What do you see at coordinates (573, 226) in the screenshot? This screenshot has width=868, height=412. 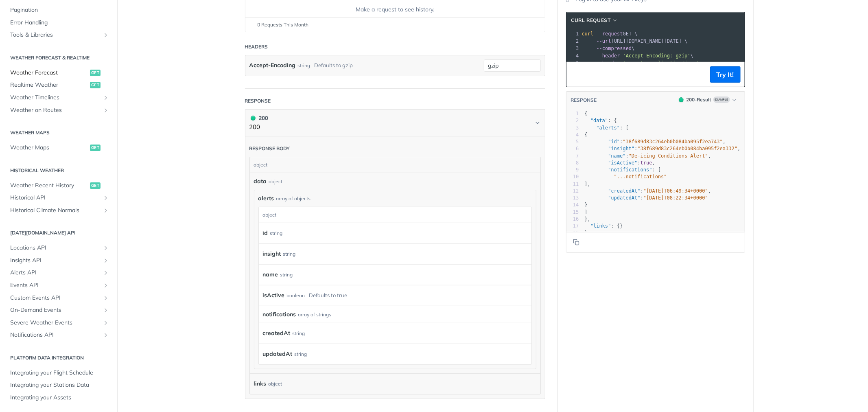 I see `div: 17` at bounding box center [573, 226].